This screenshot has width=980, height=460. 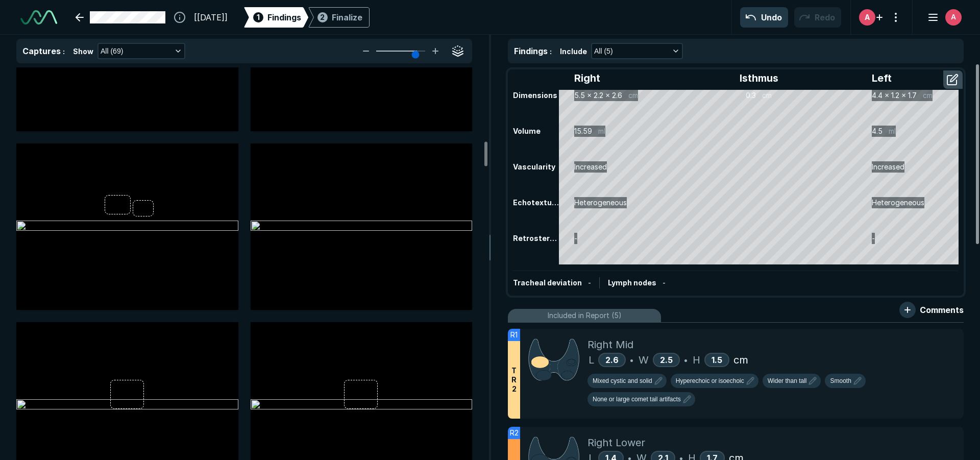 What do you see at coordinates (585, 315) in the screenshot?
I see `span: Included in Report (5)` at bounding box center [585, 315].